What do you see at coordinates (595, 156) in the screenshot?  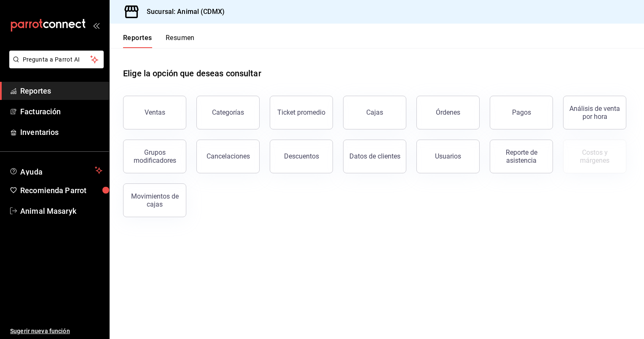 I see `button: Contrata inventarios para ver este reporte` at bounding box center [595, 156].